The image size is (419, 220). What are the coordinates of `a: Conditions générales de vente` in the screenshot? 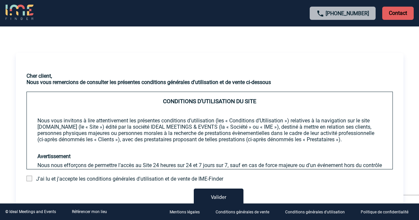 It's located at (245, 212).